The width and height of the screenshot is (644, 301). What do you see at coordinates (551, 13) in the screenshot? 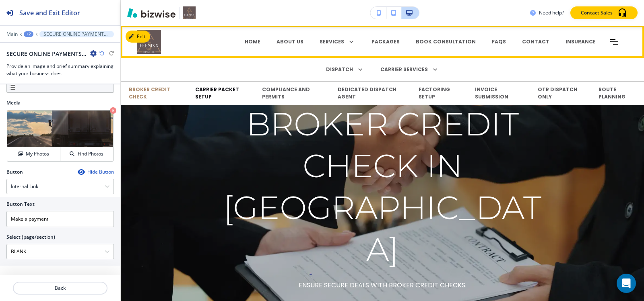
I see `h3: Need help?` at bounding box center [551, 13].